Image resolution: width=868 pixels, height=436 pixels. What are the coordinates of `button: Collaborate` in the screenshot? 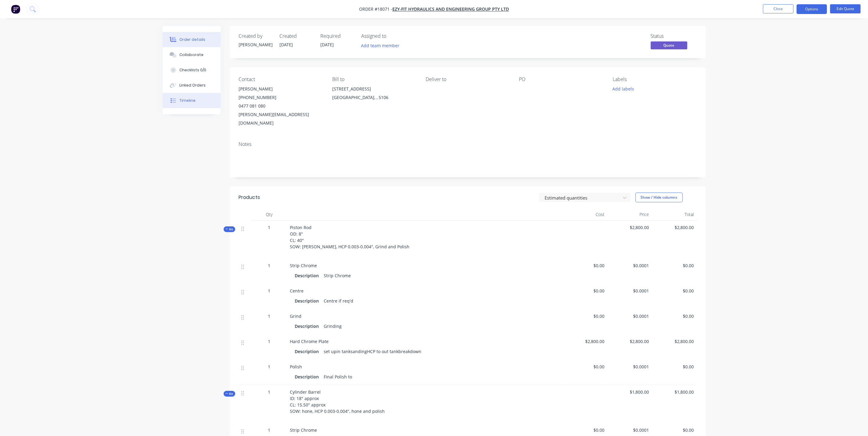 It's located at (192, 55).